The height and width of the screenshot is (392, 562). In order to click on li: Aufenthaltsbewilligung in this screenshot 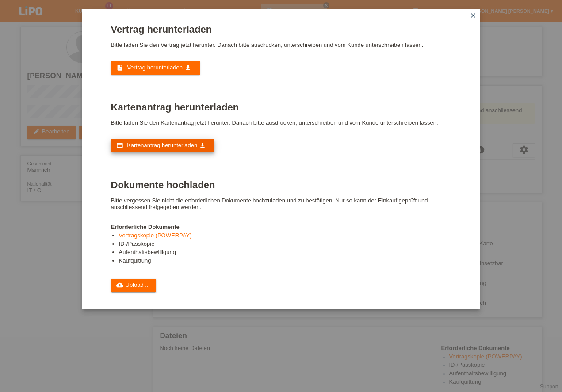, I will do `click(285, 253)`.